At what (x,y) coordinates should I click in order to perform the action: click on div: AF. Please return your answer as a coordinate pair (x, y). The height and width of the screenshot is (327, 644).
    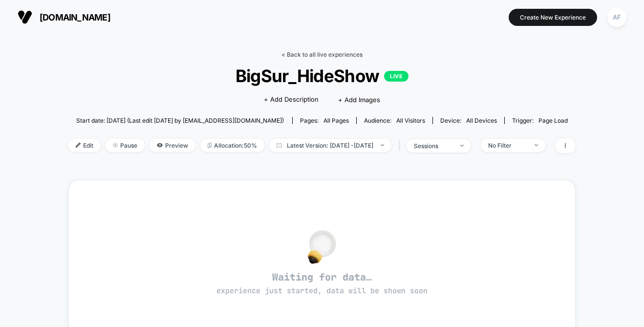
    Looking at the image, I should click on (616, 17).